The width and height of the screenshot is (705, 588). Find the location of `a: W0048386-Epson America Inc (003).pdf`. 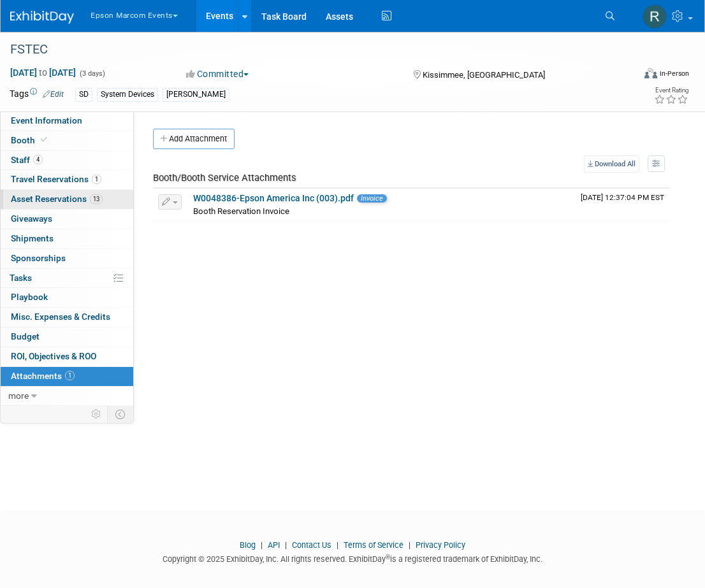

a: W0048386-Epson America Inc (003).pdf is located at coordinates (273, 198).